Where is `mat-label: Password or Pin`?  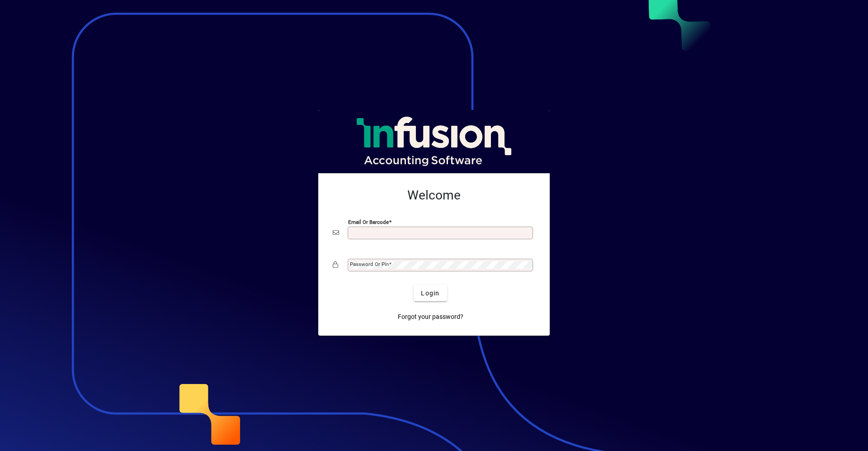 mat-label: Password or Pin is located at coordinates (369, 264).